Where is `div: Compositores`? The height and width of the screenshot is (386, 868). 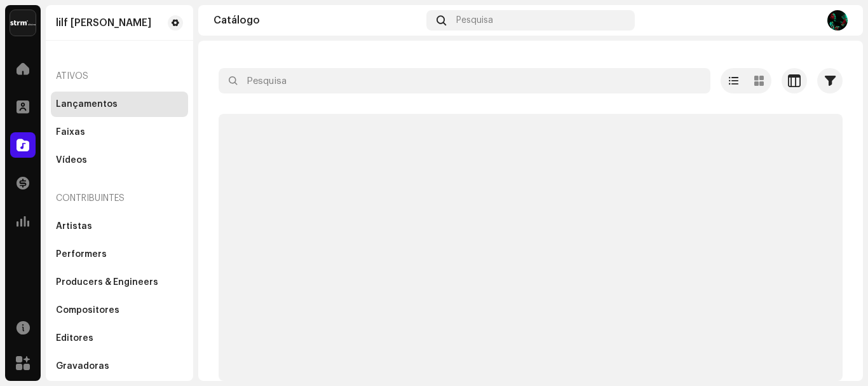
div: Compositores is located at coordinates (88, 310).